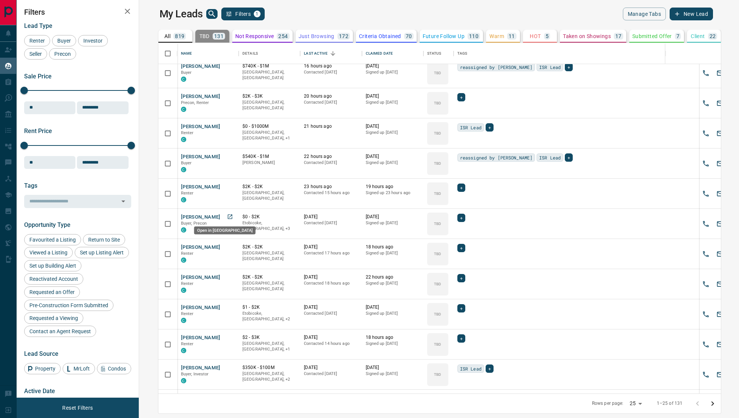 This screenshot has height=418, width=739. I want to click on span: Reactivated Account, so click(54, 279).